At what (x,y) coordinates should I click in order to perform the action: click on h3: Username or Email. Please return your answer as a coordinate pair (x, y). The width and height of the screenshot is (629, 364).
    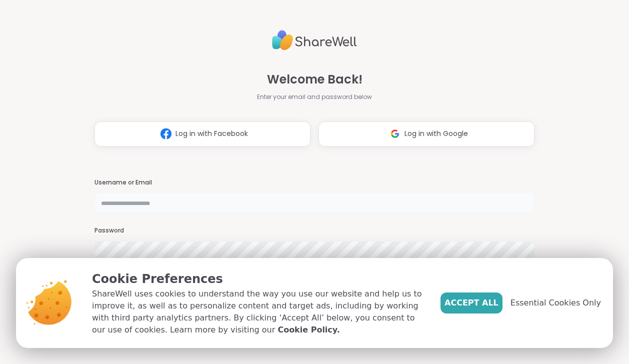
    Looking at the image, I should click on (314, 183).